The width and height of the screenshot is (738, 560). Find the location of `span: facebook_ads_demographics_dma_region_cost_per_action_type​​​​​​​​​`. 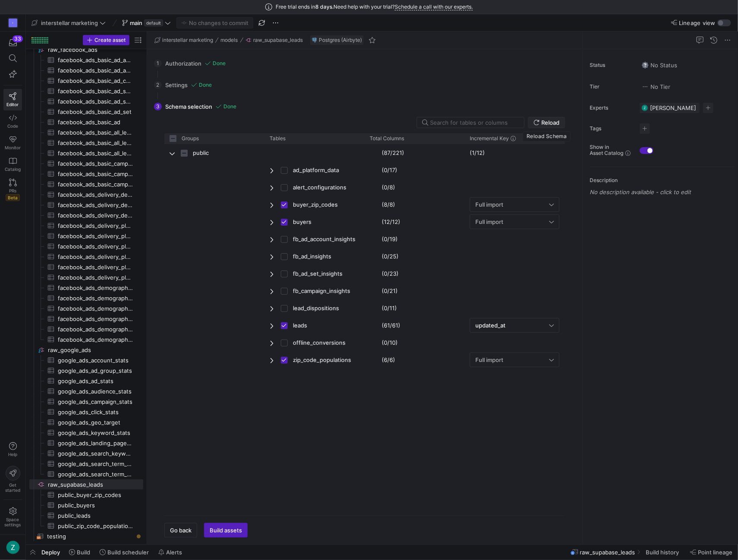

span: facebook_ads_demographics_dma_region_cost_per_action_type​​​​​​​​​ is located at coordinates (95, 298).